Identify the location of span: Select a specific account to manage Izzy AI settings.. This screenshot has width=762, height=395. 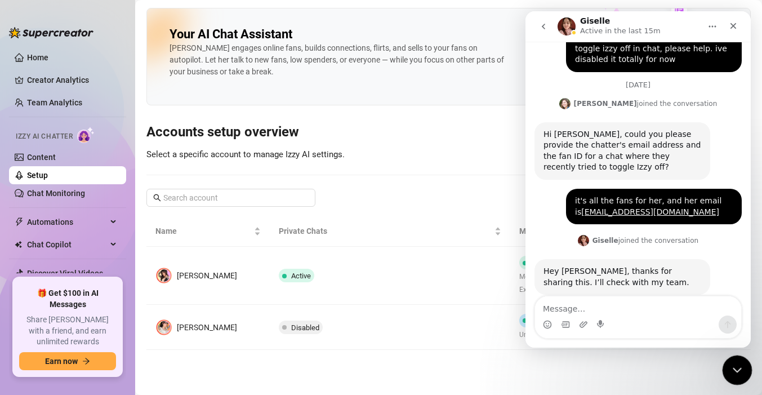
(245, 154).